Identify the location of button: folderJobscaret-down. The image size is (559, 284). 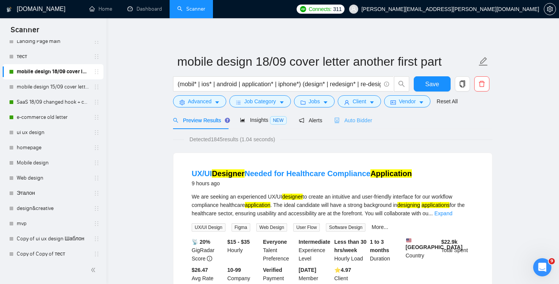
(315, 102).